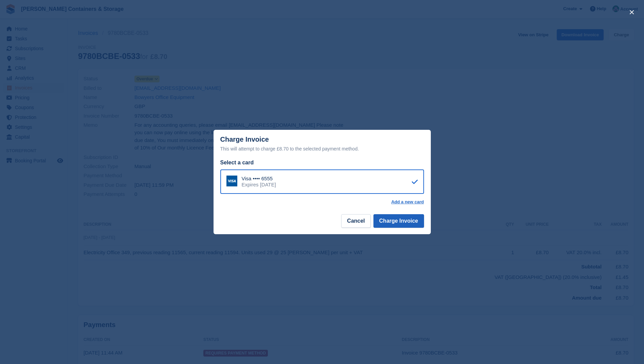 The height and width of the screenshot is (364, 644). What do you see at coordinates (322, 149) in the screenshot?
I see `div: This will attempt to charge £8.70 to the selected payment method.` at bounding box center [322, 149].